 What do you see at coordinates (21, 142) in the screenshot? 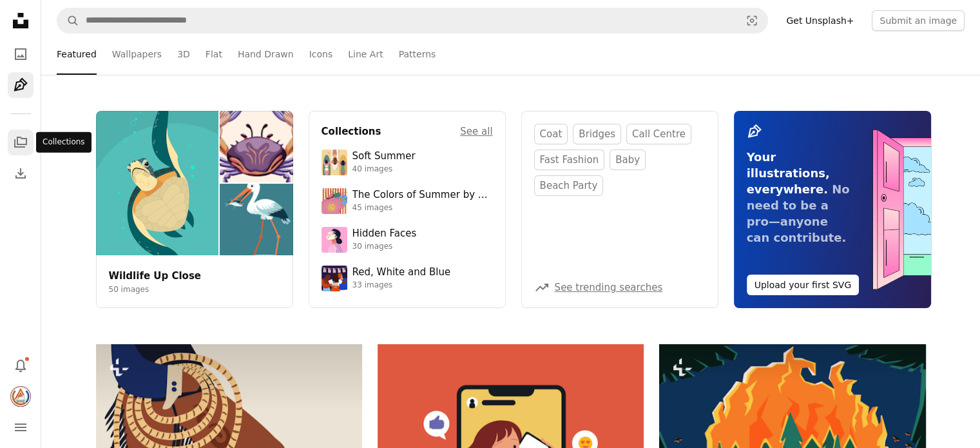
I see `a: Collections` at bounding box center [21, 142].